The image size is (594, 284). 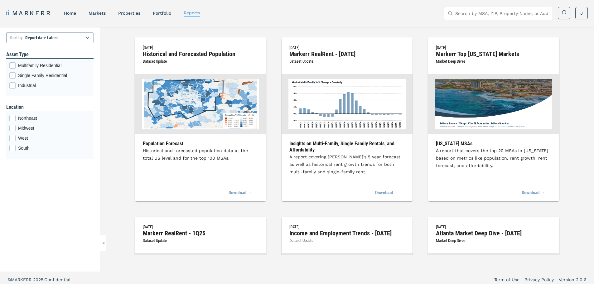 What do you see at coordinates (97, 13) in the screenshot?
I see `a: markets` at bounding box center [97, 13].